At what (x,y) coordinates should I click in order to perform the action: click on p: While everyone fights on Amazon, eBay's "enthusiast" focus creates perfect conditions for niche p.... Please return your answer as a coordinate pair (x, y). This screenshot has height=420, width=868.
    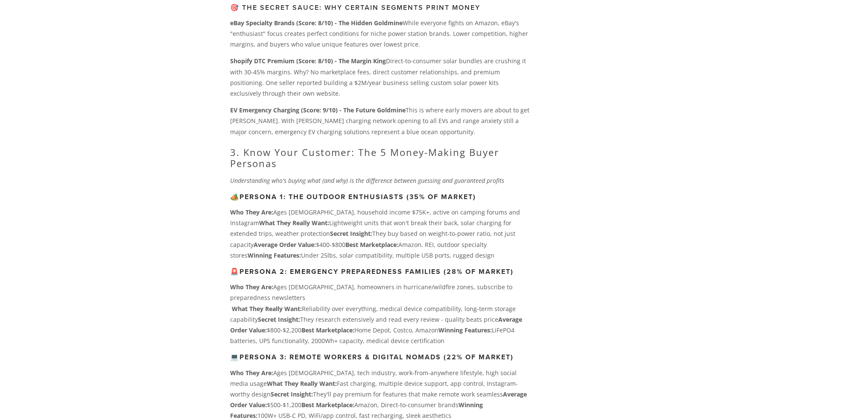
    Looking at the image, I should click on (380, 34).